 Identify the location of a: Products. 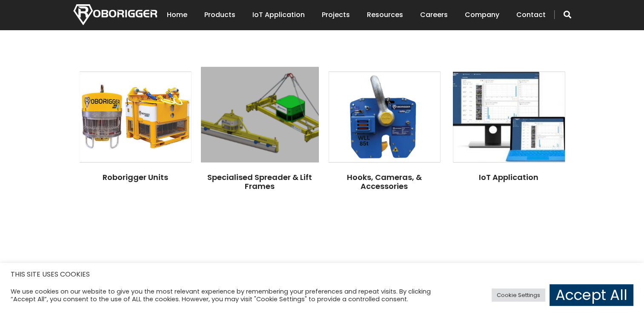
(219, 15).